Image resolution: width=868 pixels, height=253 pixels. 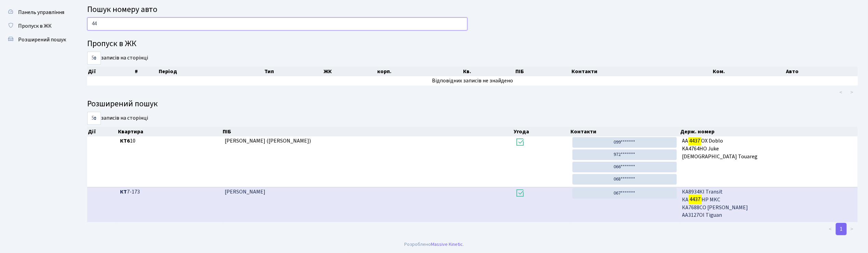 What do you see at coordinates (472, 104) in the screenshot?
I see `h4: Розширений пошук` at bounding box center [472, 104].